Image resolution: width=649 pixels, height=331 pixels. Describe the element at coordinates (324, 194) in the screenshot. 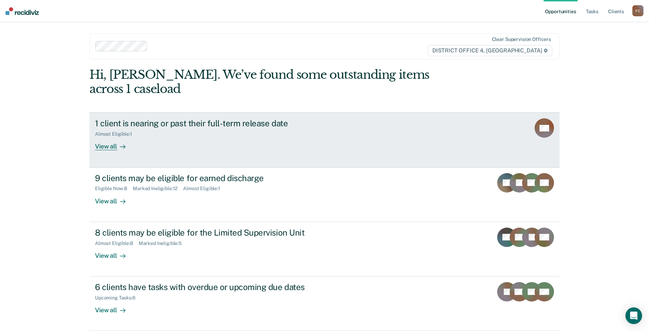

I see `a: 9 clients may be eligible for earned dischargeEligible Now:8Marked Ineligible:12Almost Eligible:1...` at that location.